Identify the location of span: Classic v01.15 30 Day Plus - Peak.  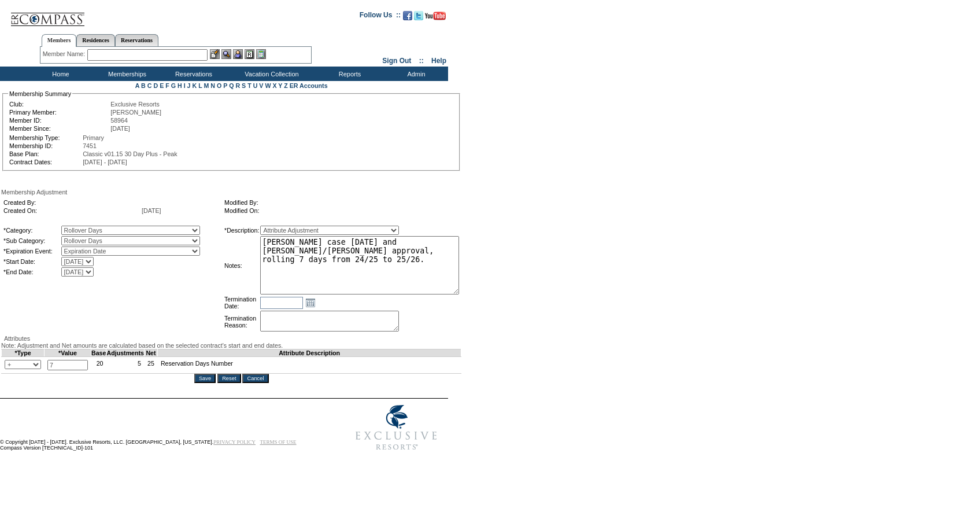
(129, 154).